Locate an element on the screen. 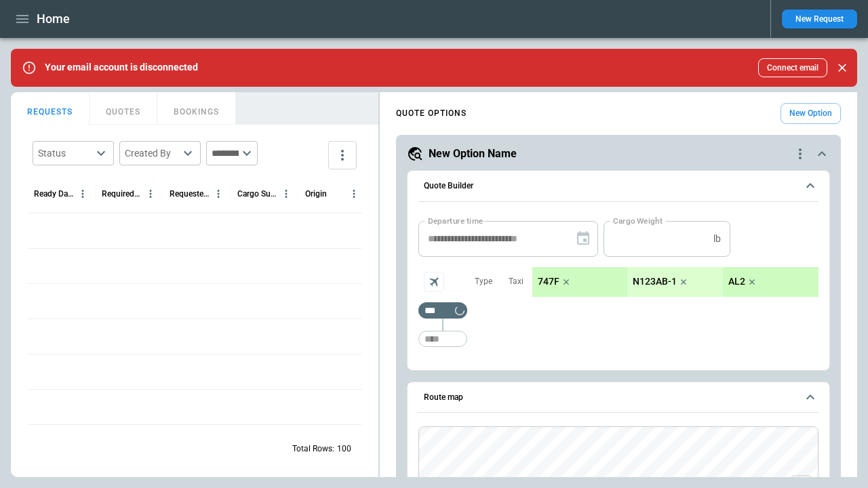  p: Taxi is located at coordinates (515, 282).